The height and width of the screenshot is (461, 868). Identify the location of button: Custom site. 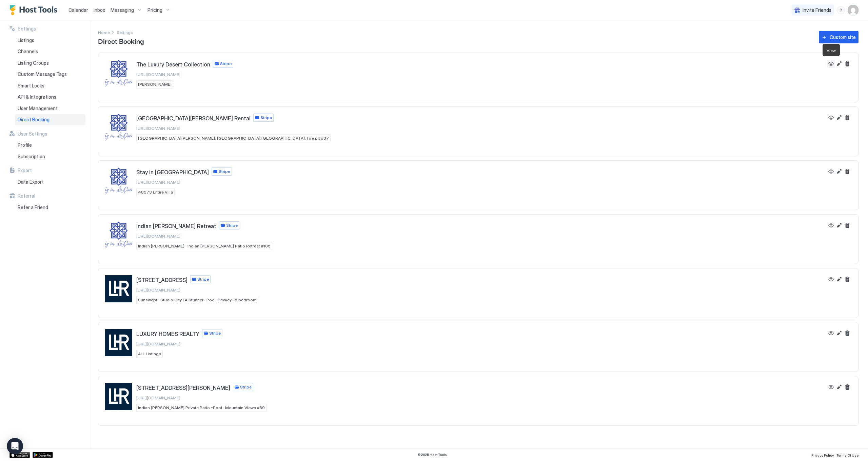
(838, 37).